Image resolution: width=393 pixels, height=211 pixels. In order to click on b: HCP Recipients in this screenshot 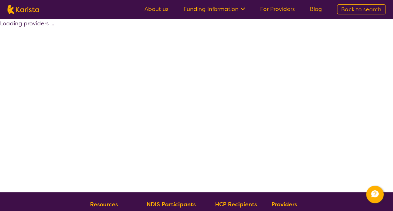, I will do `click(236, 204)`.